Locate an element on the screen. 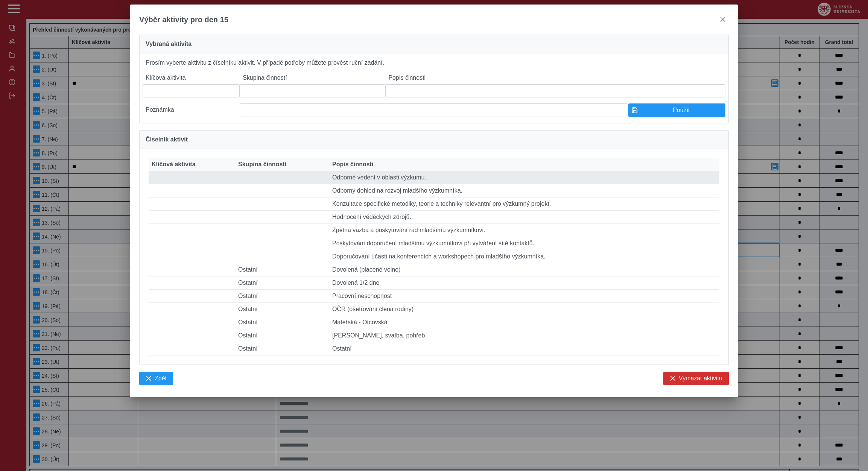  span: Zpět is located at coordinates (161, 379).